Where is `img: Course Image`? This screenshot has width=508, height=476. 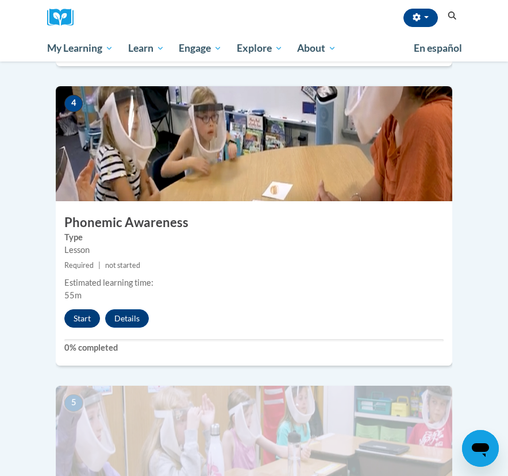 img: Course Image is located at coordinates (254, 144).